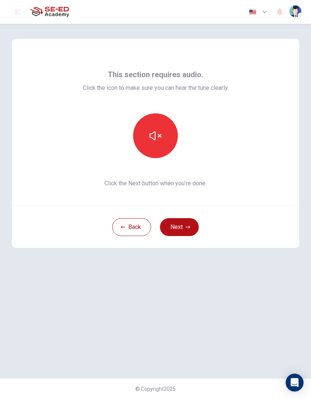 The image size is (311, 399). What do you see at coordinates (295, 383) in the screenshot?
I see `div: Open Intercom Messenger` at bounding box center [295, 383].